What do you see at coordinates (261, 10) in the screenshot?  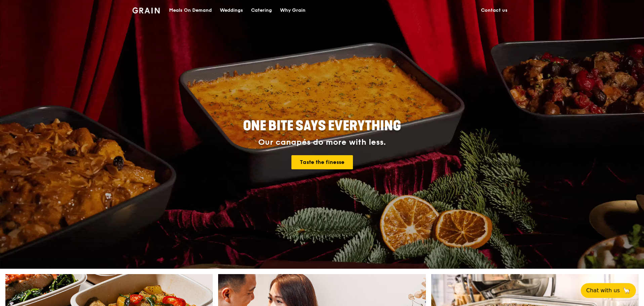 I see `a: Catering` at bounding box center [261, 10].